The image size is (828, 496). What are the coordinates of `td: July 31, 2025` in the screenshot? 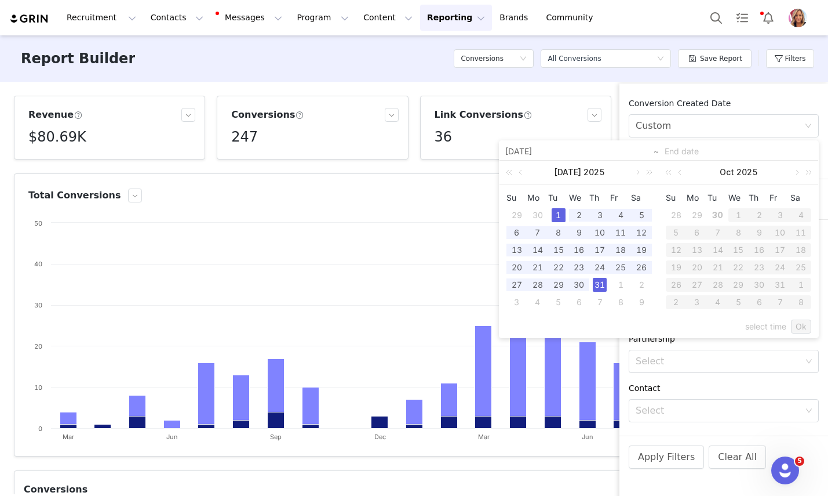 It's located at (600, 285).